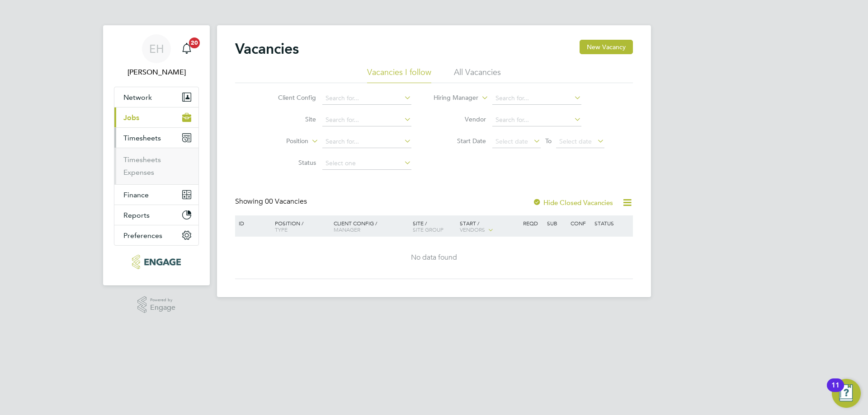 The height and width of the screenshot is (415, 868). Describe the element at coordinates (156, 236) in the screenshot. I see `button: Preferences` at that location.